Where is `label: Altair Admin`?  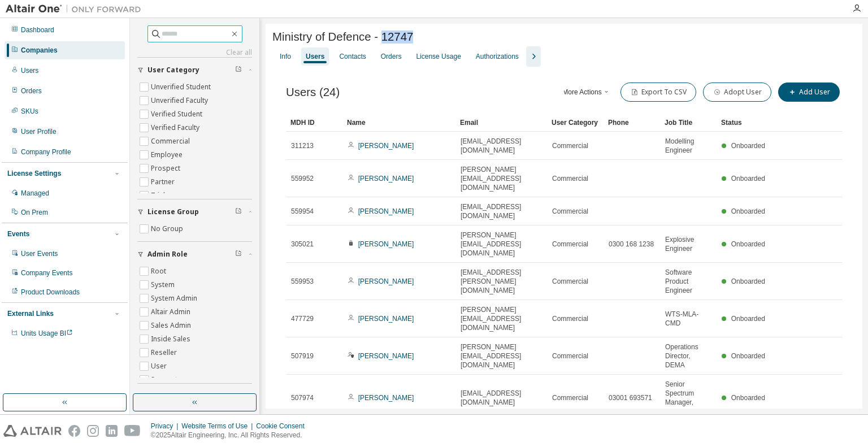 label: Altair Admin is located at coordinates (172, 312).